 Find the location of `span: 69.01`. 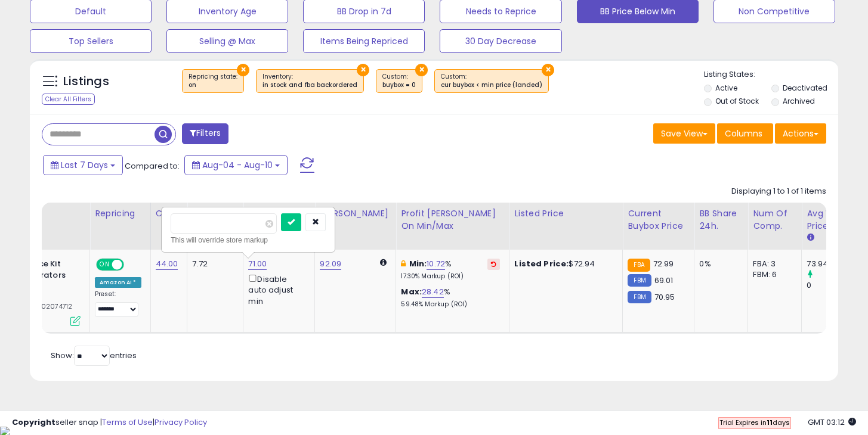

span: 69.01 is located at coordinates (665, 280).